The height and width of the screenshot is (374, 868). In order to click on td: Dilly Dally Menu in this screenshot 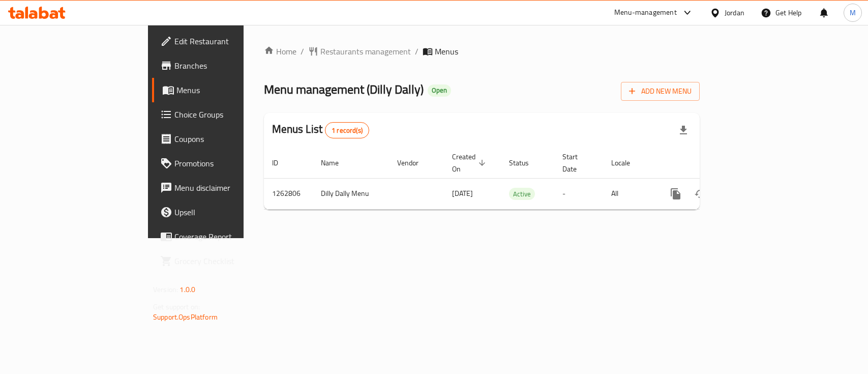, I will do `click(351, 193)`.